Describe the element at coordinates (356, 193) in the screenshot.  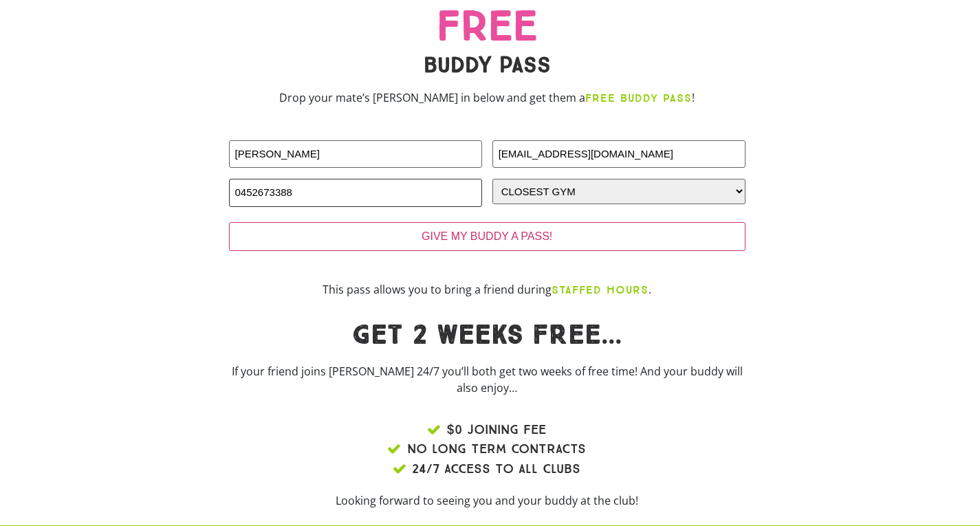
I see `input: FRIEND'S MOBILE` at that location.